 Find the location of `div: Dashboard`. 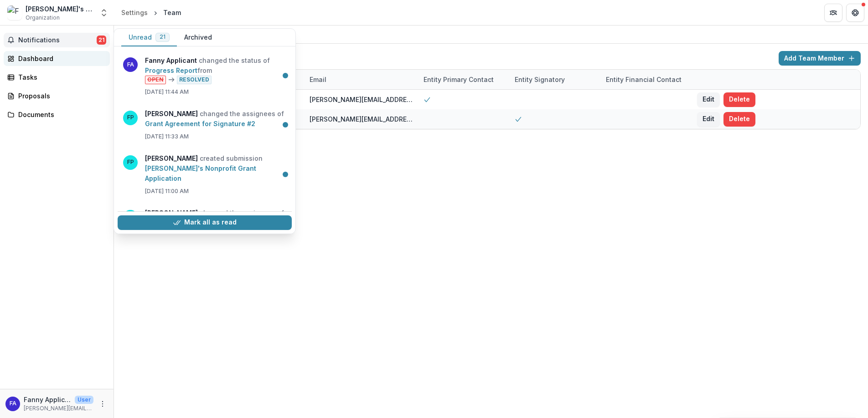

div: Dashboard is located at coordinates (60, 59).